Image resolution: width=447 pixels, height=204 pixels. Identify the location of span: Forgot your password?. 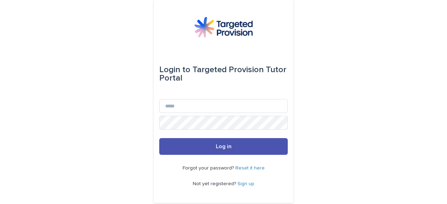
(209, 168).